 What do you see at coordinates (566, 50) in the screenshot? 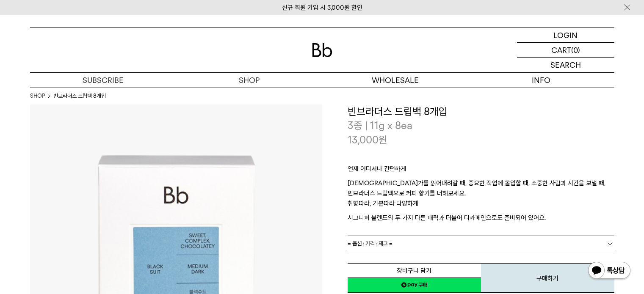
I see `a: CART (0)` at bounding box center [566, 50].